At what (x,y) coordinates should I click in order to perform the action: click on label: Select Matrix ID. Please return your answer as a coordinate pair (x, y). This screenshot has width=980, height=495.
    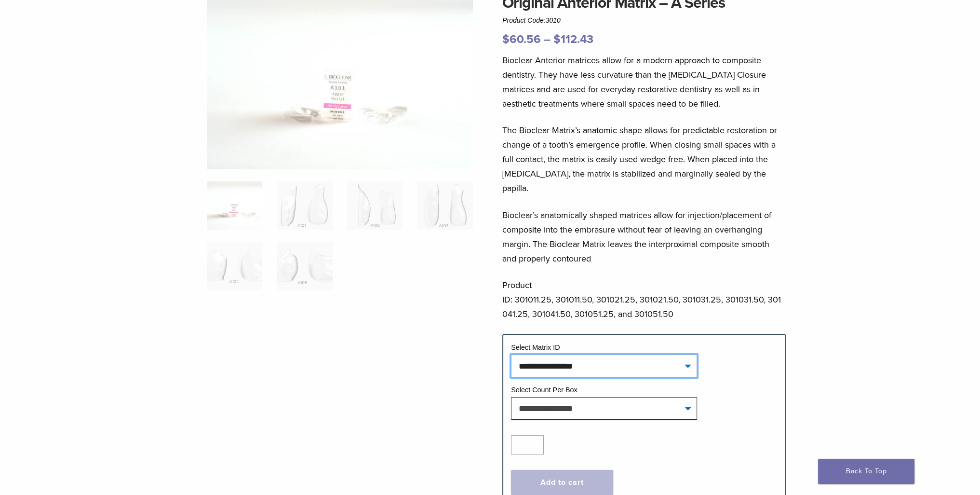
    Looking at the image, I should click on (536, 348).